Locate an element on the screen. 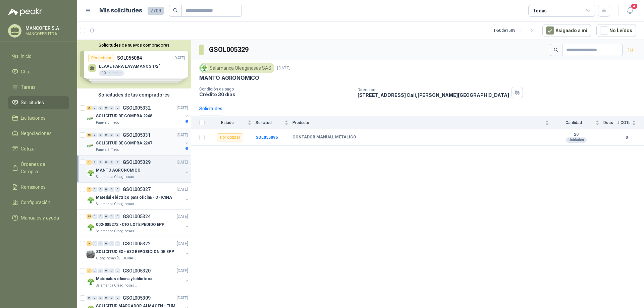  span: Remisiones is located at coordinates (33, 187).